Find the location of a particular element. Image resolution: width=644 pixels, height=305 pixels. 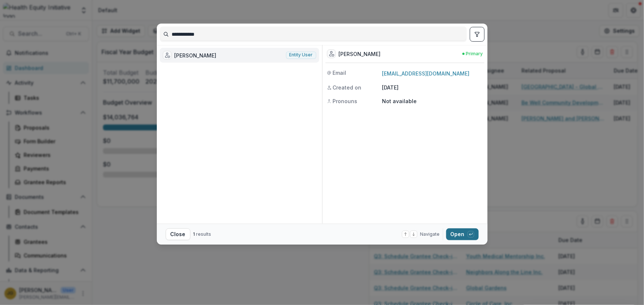

span: Created on is located at coordinates (347, 87).